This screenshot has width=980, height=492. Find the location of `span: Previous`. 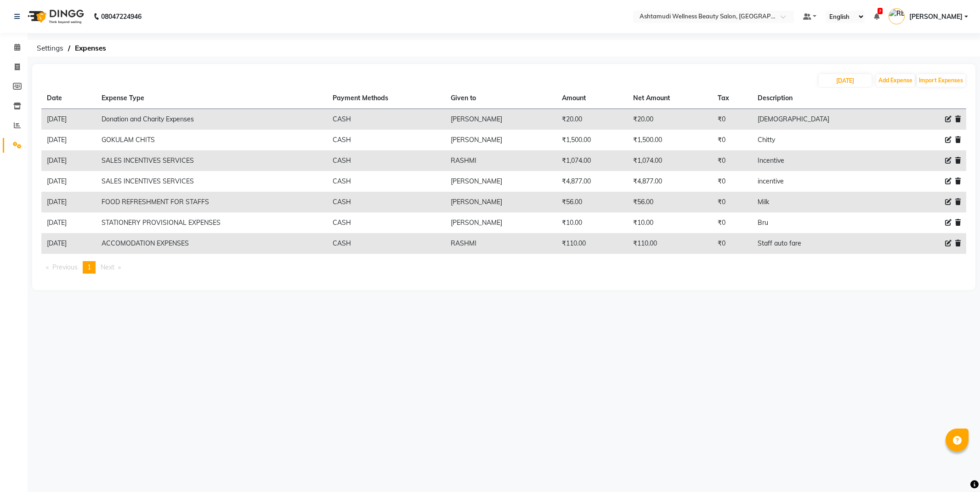

span: Previous is located at coordinates (65, 267).